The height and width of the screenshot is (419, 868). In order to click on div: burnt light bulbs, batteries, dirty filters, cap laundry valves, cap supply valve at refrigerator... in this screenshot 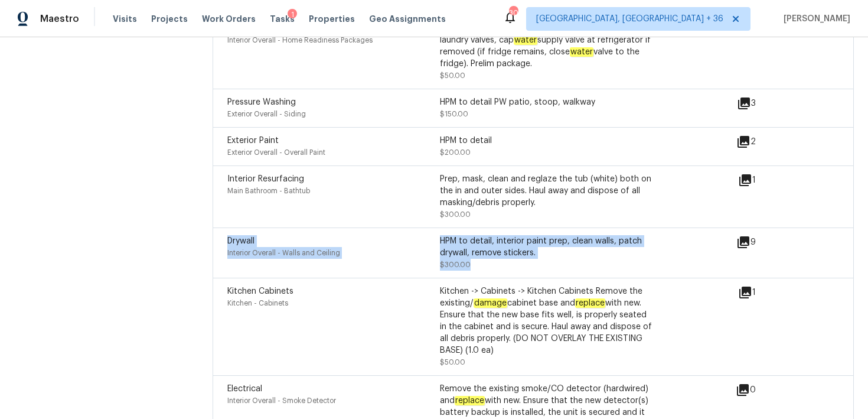, I will do `click(546, 46)`.